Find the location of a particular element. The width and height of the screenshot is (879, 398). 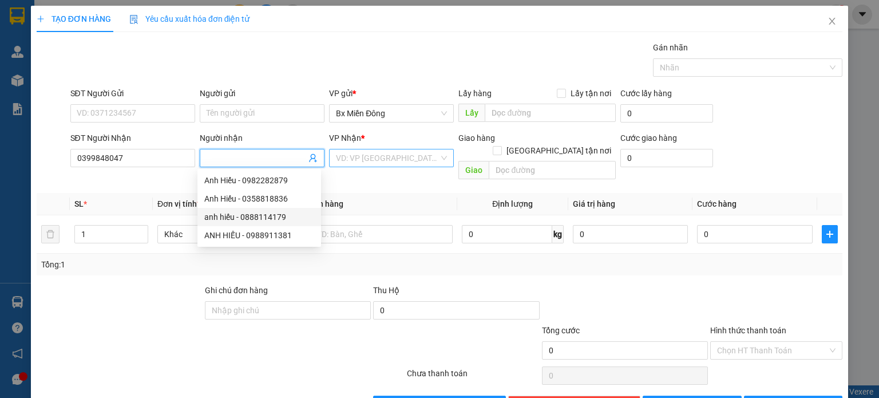

span: Giá trị hàng is located at coordinates (594, 204).